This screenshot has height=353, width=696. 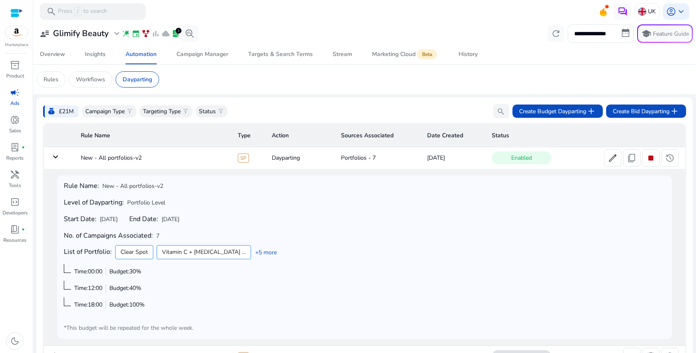 What do you see at coordinates (15, 76) in the screenshot?
I see `p: Product` at bounding box center [15, 76].